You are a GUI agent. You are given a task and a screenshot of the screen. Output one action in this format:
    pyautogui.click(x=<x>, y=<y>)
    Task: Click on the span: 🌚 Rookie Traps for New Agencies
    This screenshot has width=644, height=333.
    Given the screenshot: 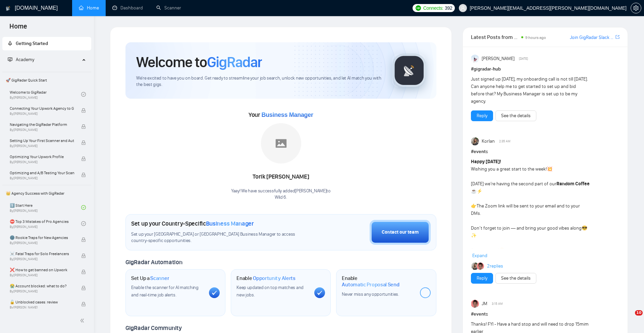 What is the action you would take?
    pyautogui.click(x=42, y=238)
    